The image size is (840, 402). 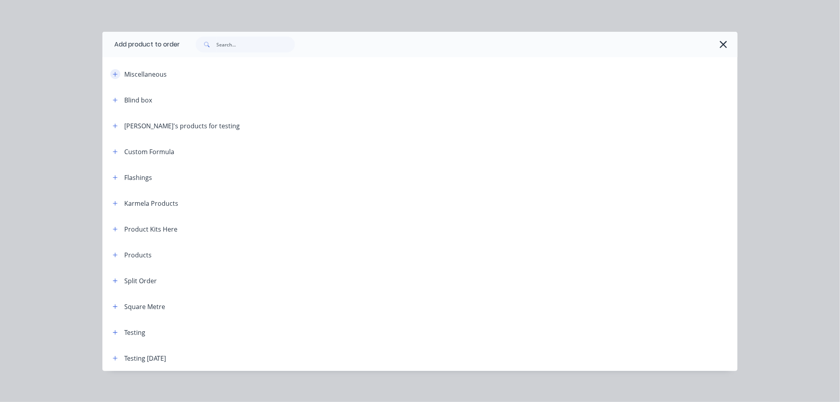 What do you see at coordinates (138, 255) in the screenshot?
I see `div: Products` at bounding box center [138, 255].